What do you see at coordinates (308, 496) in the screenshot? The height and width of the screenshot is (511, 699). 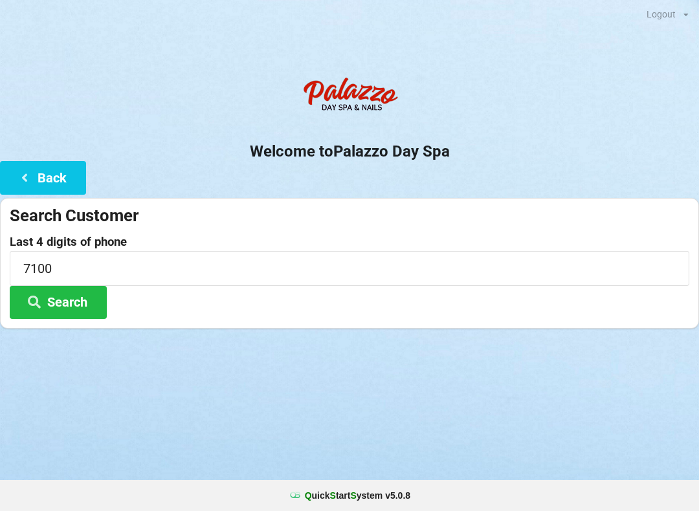 I see `span: Q` at bounding box center [308, 496].